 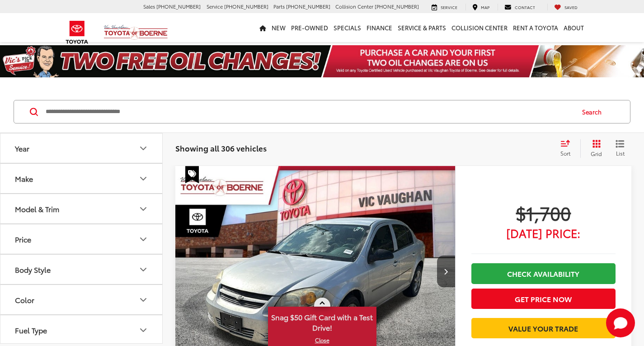 What do you see at coordinates (621, 323) in the screenshot?
I see `button: Toggle Chat Window` at bounding box center [621, 323].